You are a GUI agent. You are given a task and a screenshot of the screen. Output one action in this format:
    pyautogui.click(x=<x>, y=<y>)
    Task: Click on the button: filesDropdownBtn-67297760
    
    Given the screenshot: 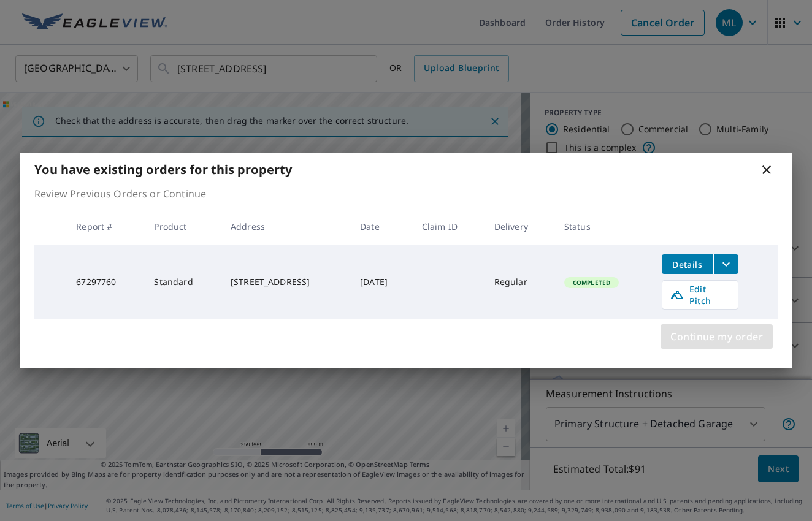 What is the action you would take?
    pyautogui.click(x=726, y=264)
    